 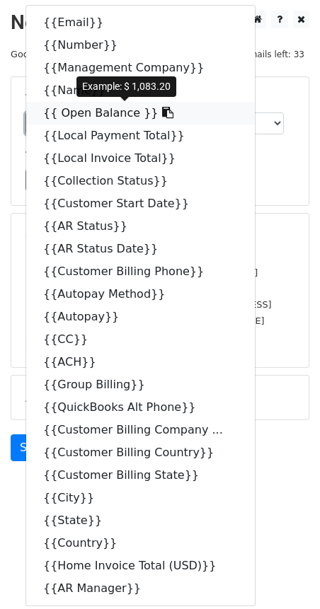 I want to click on a: {{Number}}, so click(x=140, y=45).